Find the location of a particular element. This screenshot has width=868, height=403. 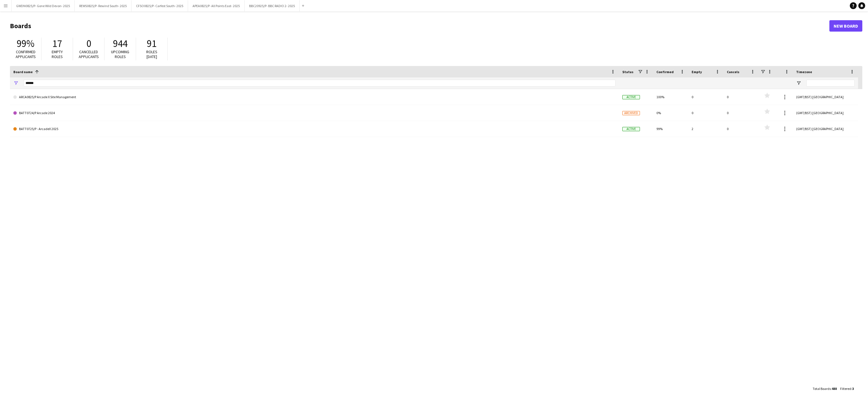

button: CFSO0825/P- Carfest South- 2025 is located at coordinates (159, 6).